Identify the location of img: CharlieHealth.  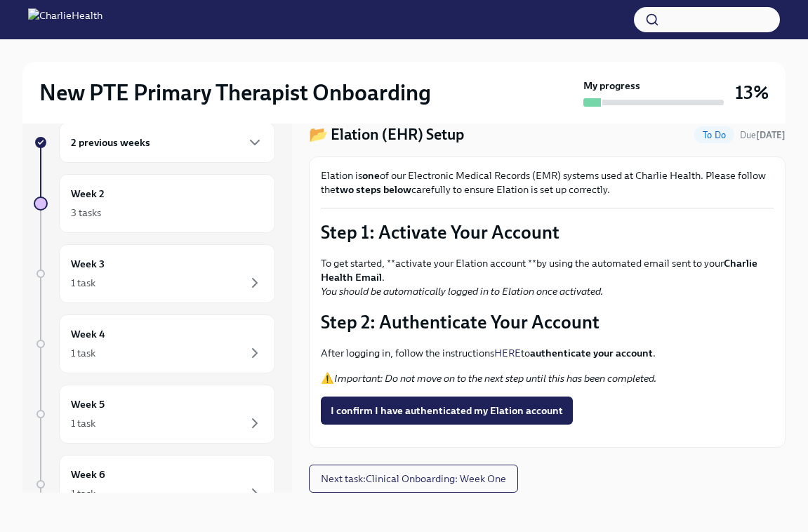
(66, 19).